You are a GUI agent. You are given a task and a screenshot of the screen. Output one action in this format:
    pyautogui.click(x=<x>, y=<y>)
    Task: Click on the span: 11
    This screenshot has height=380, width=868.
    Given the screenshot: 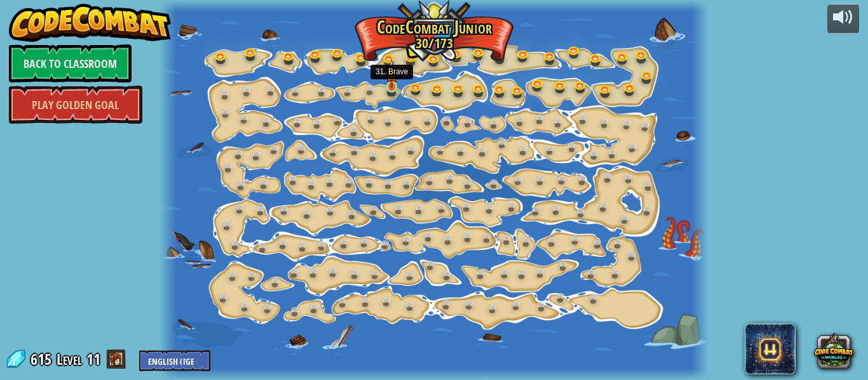 What is the action you would take?
    pyautogui.click(x=93, y=359)
    